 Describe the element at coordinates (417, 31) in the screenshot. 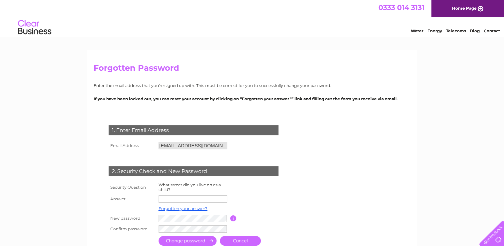

I see `a: Water` at that location.